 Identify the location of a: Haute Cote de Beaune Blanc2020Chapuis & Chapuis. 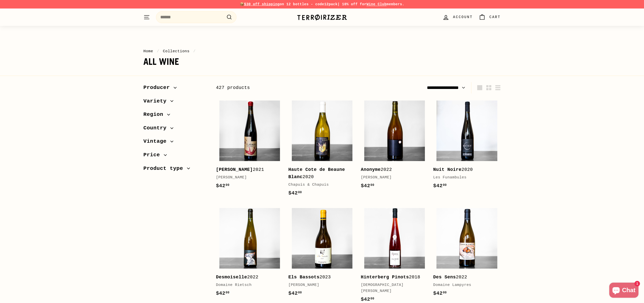
(322, 150).